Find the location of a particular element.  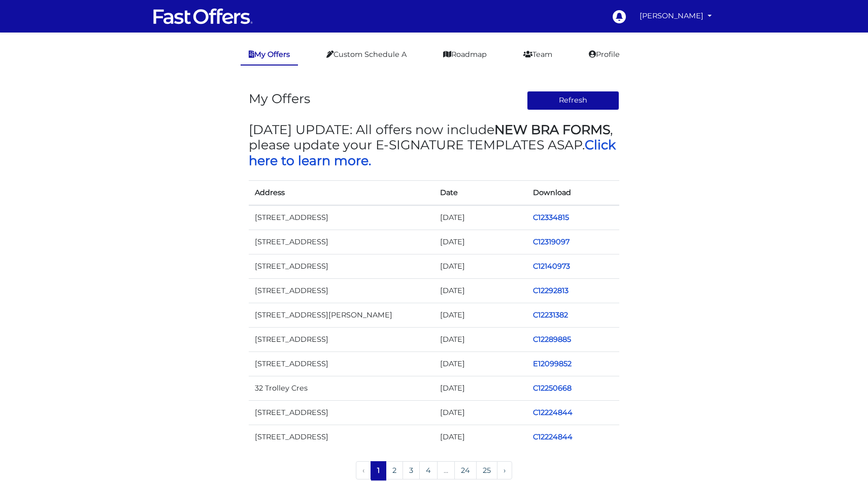

a: C12334815 is located at coordinates (551, 217).